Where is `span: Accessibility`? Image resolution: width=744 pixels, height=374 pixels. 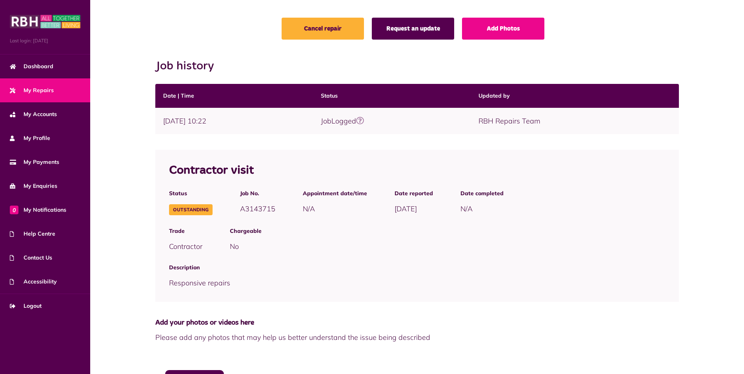 span: Accessibility is located at coordinates (33, 282).